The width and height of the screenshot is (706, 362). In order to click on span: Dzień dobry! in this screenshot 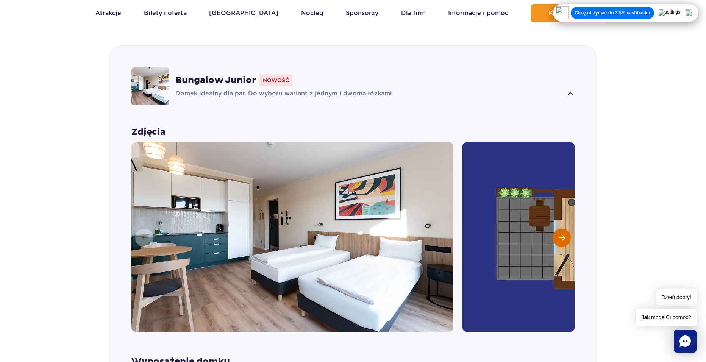, I will do `click(676, 297)`.